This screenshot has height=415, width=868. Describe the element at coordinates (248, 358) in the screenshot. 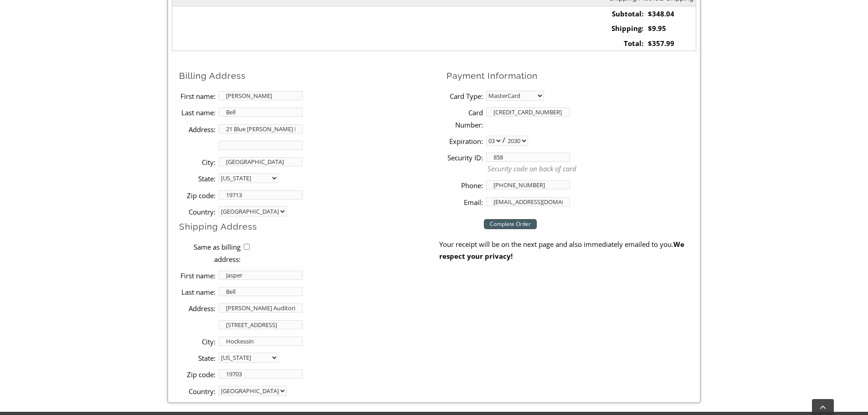

I see `select: State shipping address` at that location.